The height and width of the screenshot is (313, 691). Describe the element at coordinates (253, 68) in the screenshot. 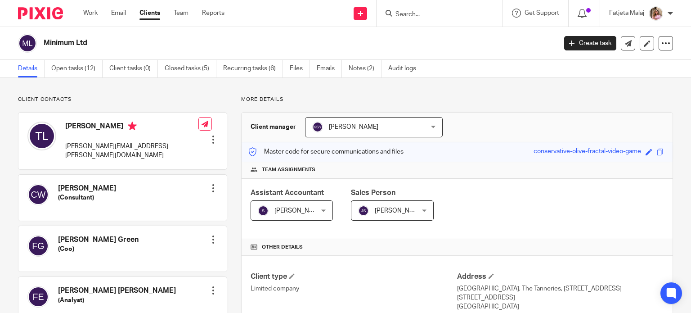

I see `a: Recurring tasks (6)` at that location.